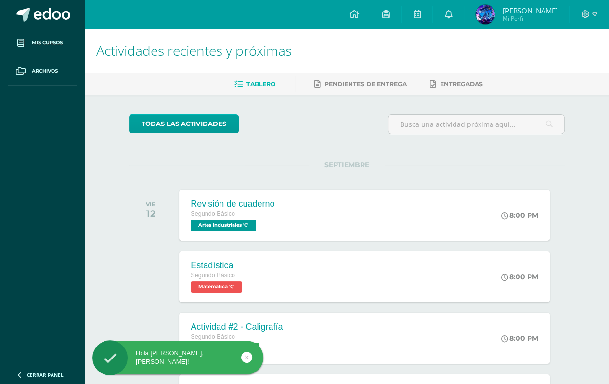 This screenshot has height=384, width=609. What do you see at coordinates (485, 14) in the screenshot?
I see `img: 648efb2d30ac57ac0d568396767e17b0.png` at bounding box center [485, 14].